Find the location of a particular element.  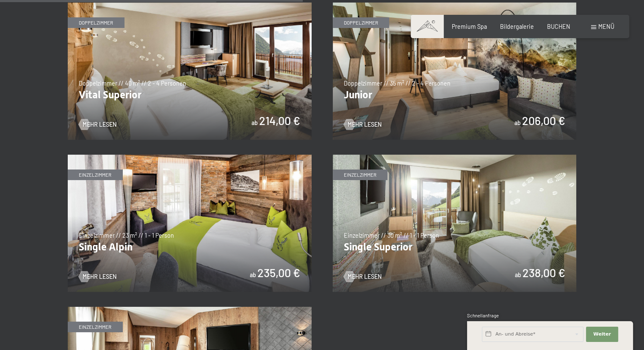

span: Premium Spa is located at coordinates (469, 26).